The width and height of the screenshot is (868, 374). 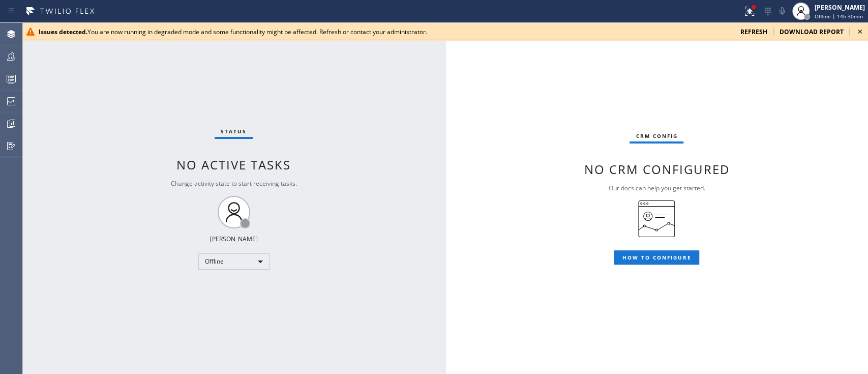 What do you see at coordinates (234, 261) in the screenshot?
I see `div: Offline` at bounding box center [234, 261].